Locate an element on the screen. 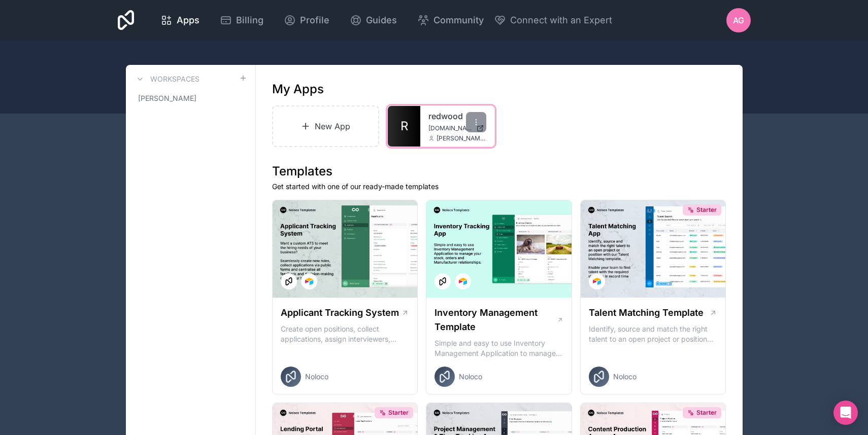 Image resolution: width=868 pixels, height=435 pixels. a: Billing is located at coordinates (241, 20).